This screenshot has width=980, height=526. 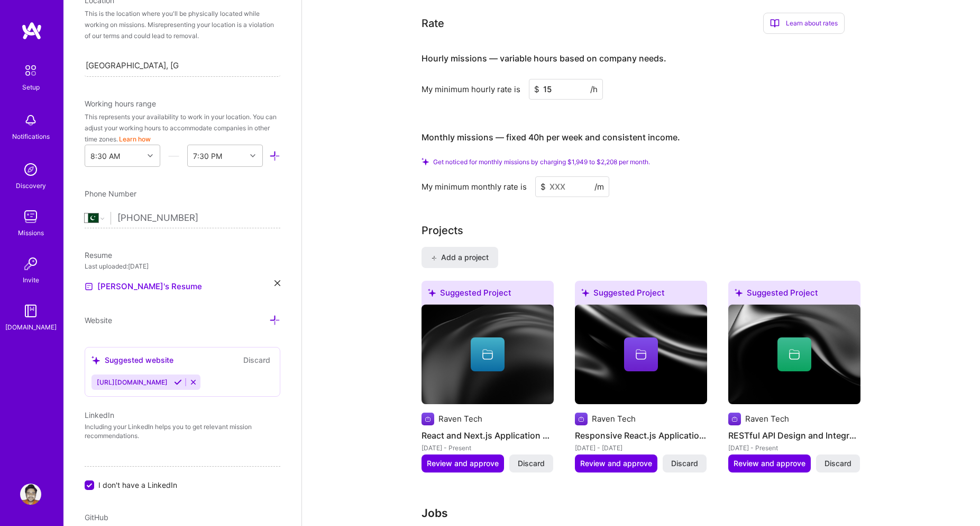 What do you see at coordinates (31, 494) in the screenshot?
I see `a: User Avatar` at bounding box center [31, 494].